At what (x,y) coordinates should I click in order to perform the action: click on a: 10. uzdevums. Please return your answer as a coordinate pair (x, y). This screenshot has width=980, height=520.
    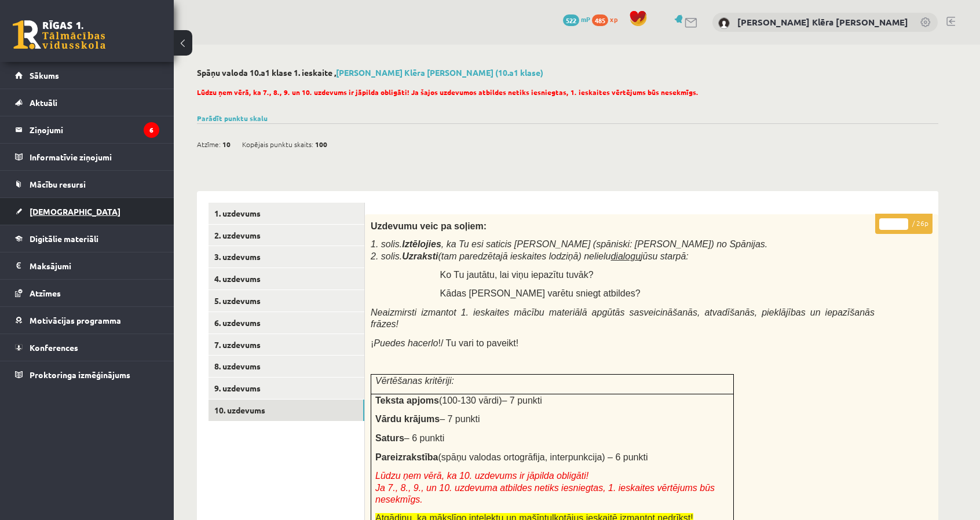
    Looking at the image, I should click on (286, 410).